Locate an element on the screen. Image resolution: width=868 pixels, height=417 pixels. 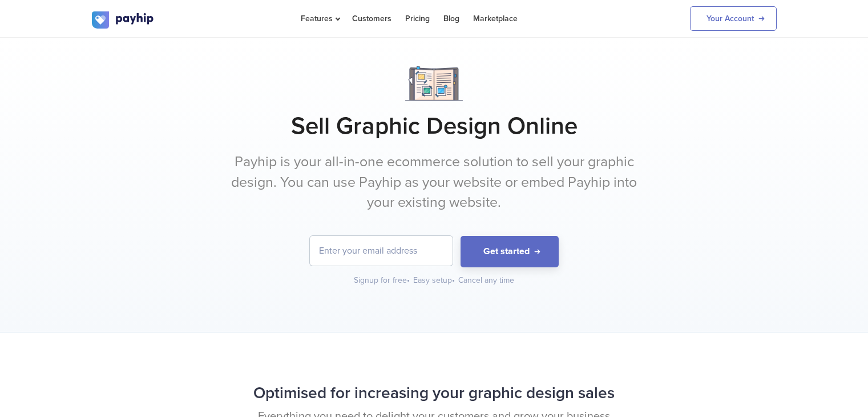
button: Get started is located at coordinates (509, 251).